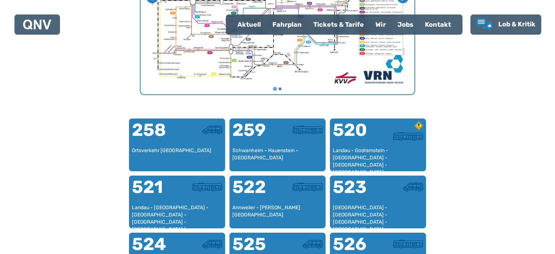 This screenshot has width=555, height=254. Describe the element at coordinates (406, 25) in the screenshot. I see `div: Jobs` at that location.